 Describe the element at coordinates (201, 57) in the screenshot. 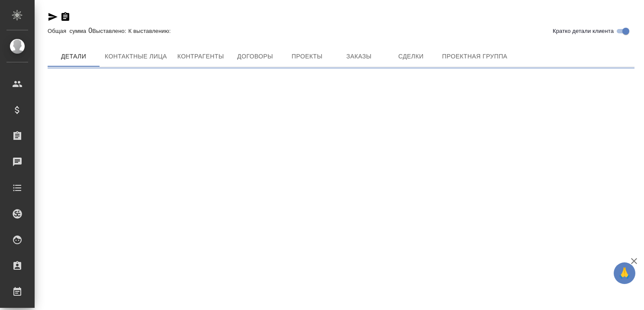

I see `span: Контрагенты` at that location.